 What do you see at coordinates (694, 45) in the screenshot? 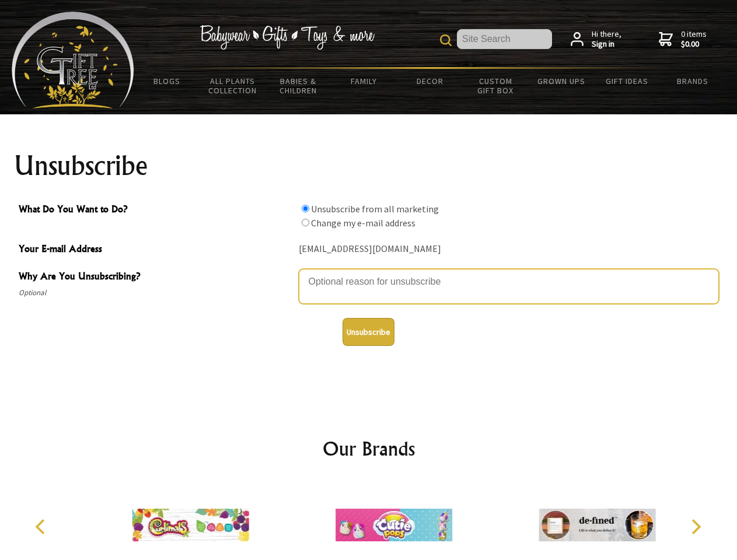
I see `strong: $0.00` at bounding box center [694, 45].